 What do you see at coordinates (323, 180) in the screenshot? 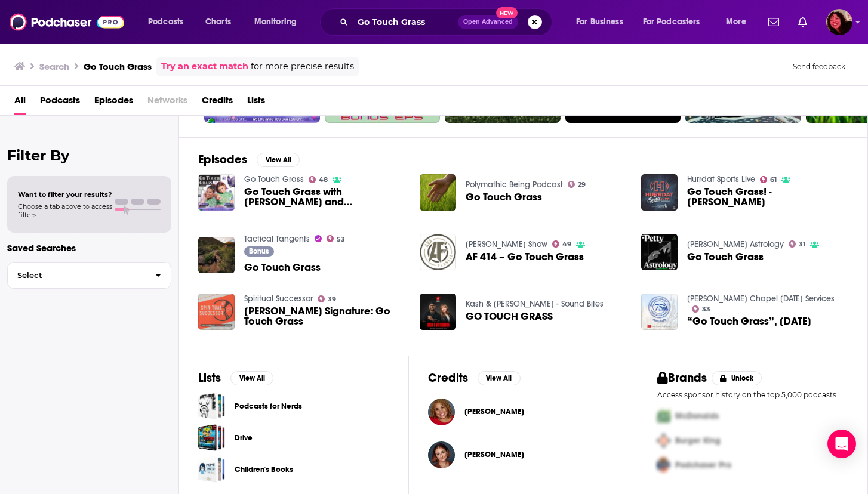
I see `span: 48` at bounding box center [323, 180].